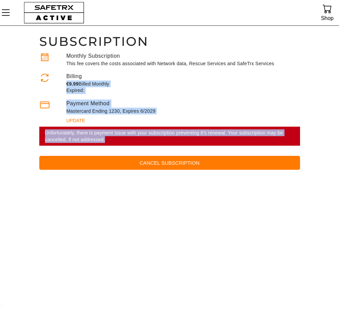  Describe the element at coordinates (73, 84) in the screenshot. I see `span: €9.99` at that location.